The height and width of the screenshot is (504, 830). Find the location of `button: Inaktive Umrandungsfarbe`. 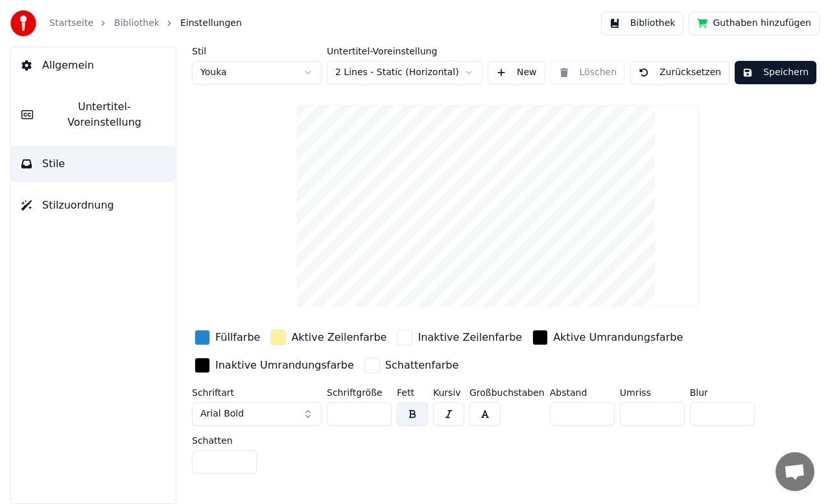

button: Inaktive Umrandungsfarbe is located at coordinates (275, 365).